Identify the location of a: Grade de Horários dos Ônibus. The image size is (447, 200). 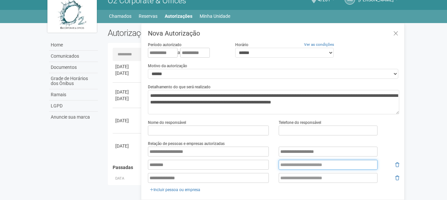
(73, 81).